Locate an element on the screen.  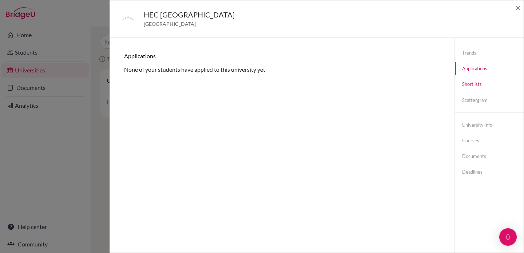
img: default-university-logo-42dd438d0b49c2174d4c41c49dcd67eec2da6d16b3a2f6d5de70cc347232e317.png is located at coordinates (128, 19).